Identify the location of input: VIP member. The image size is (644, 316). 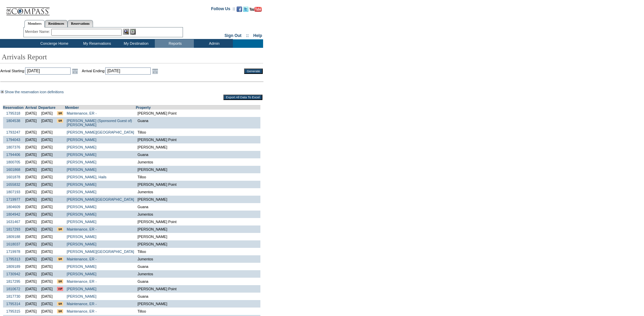
(60, 289).